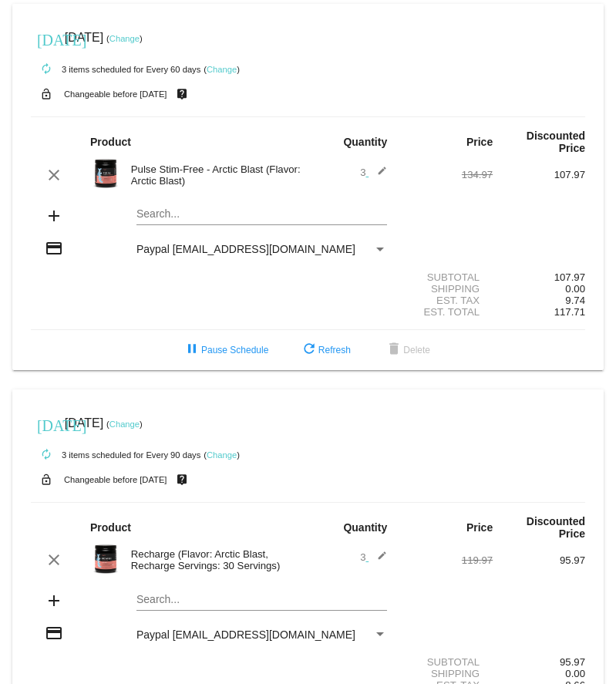 This screenshot has height=684, width=616. What do you see at coordinates (447, 300) in the screenshot?
I see `div: Est. Tax` at bounding box center [447, 300].